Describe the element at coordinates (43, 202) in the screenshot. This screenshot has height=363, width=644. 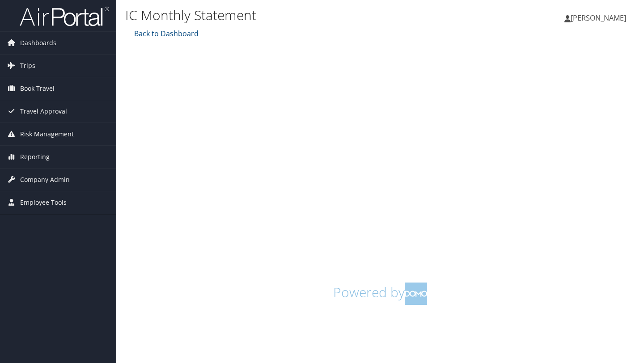
I see `span: Employee Tools` at that location.